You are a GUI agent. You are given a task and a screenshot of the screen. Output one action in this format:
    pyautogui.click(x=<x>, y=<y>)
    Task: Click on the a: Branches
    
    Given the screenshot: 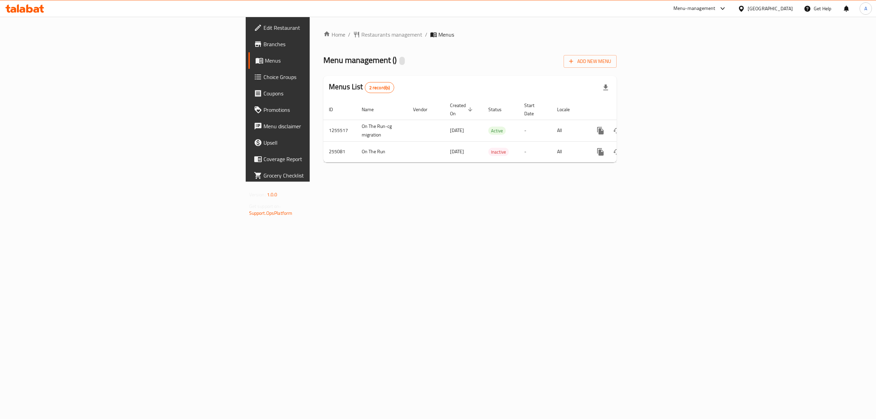 What is the action you would take?
    pyautogui.click(x=320, y=44)
    